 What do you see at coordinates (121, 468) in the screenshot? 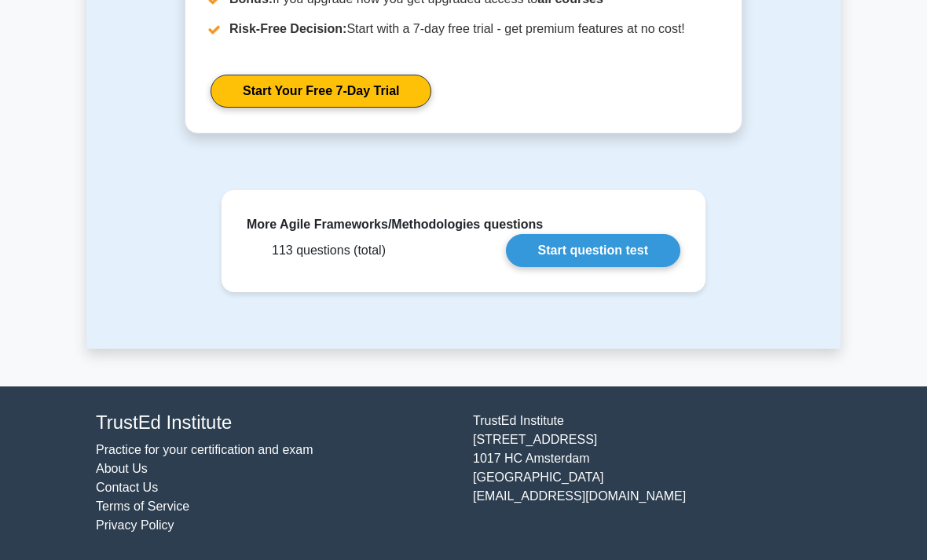
I see `a: About Us` at bounding box center [121, 468].